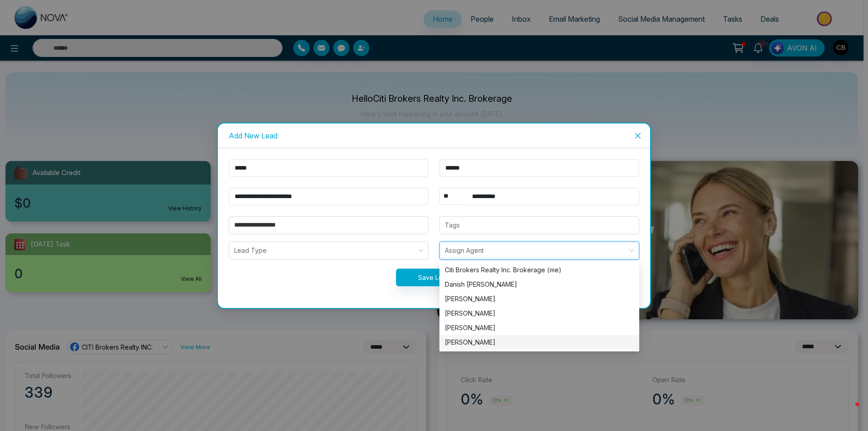 This screenshot has width=868, height=431. I want to click on div: Kamal Chohan, so click(540, 313).